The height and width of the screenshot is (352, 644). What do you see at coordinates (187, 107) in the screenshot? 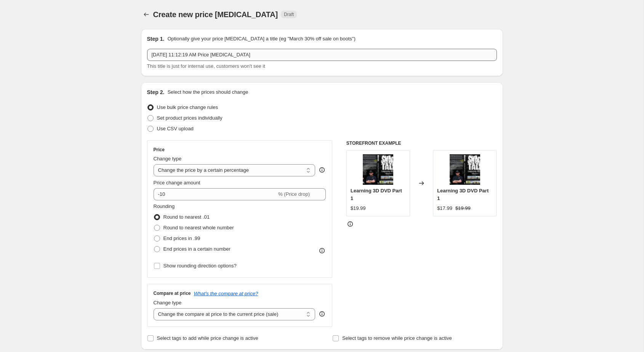
I see `span: Use bulk price change rules` at bounding box center [187, 107].